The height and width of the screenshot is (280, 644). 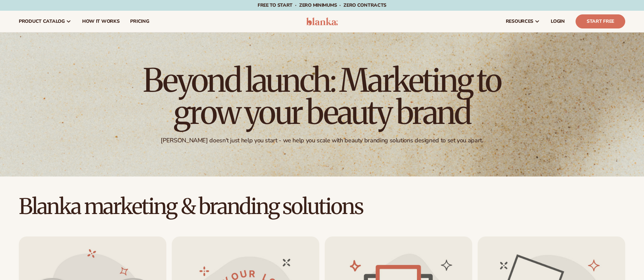 I want to click on img: logo, so click(x=322, y=22).